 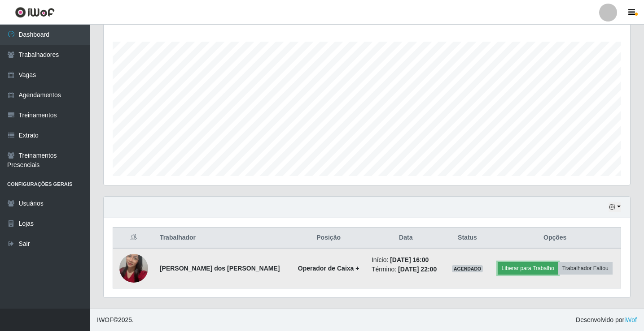 I want to click on button: Trabalhador Faltou, so click(x=585, y=269).